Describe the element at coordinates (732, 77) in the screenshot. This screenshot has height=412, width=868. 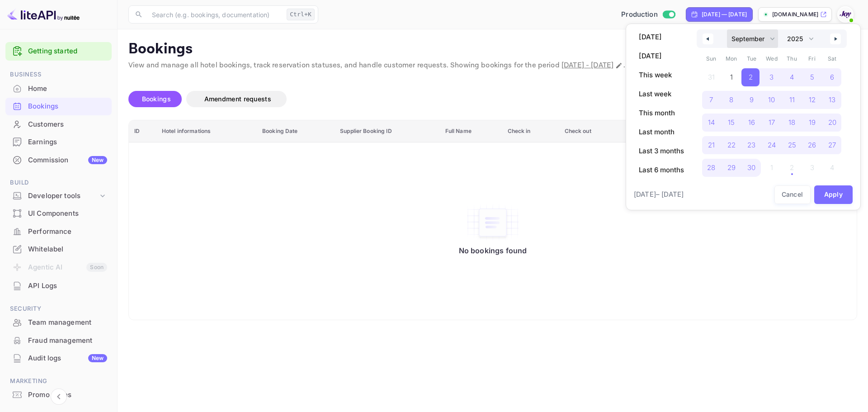
I see `span: 1` at that location.